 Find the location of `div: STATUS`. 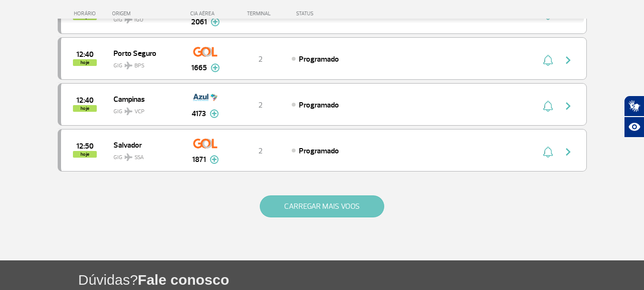

div: STATUS is located at coordinates (330, 13).